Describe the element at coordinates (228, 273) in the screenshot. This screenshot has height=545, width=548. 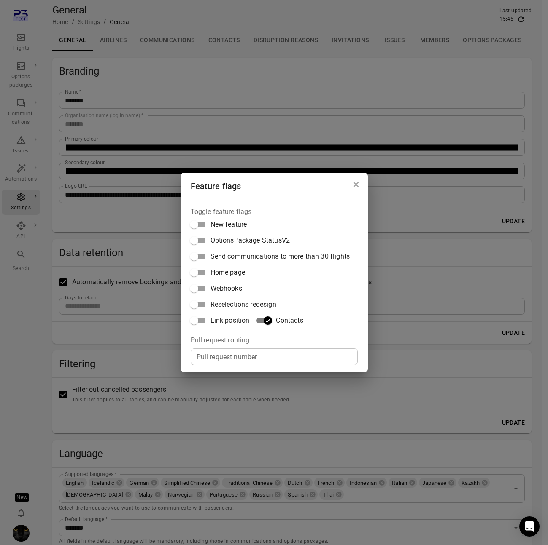
I see `span: Home page` at that location.